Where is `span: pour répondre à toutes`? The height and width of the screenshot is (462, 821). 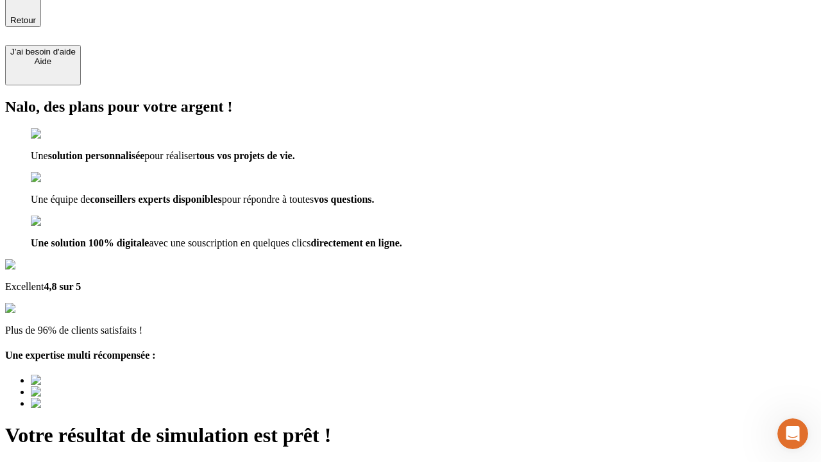
span: pour répondre à toutes is located at coordinates (268, 199).